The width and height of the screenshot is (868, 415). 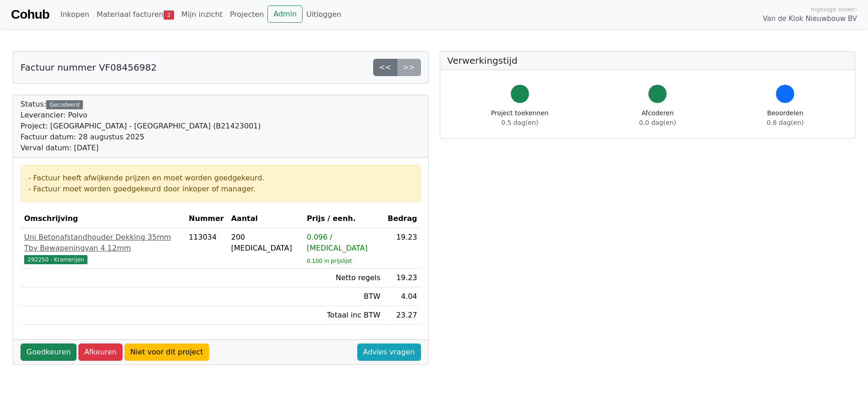 What do you see at coordinates (102, 219) in the screenshot?
I see `th: Omschrijving` at bounding box center [102, 219].